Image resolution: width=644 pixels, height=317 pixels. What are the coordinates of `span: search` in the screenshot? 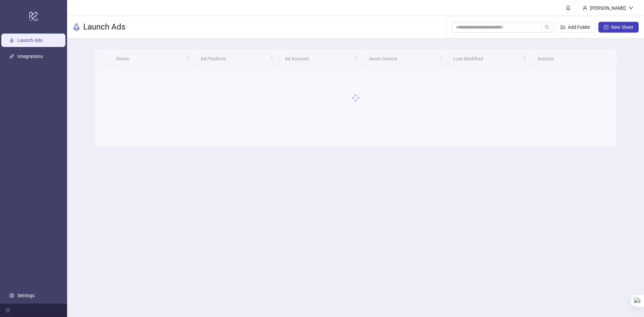 It's located at (547, 27).